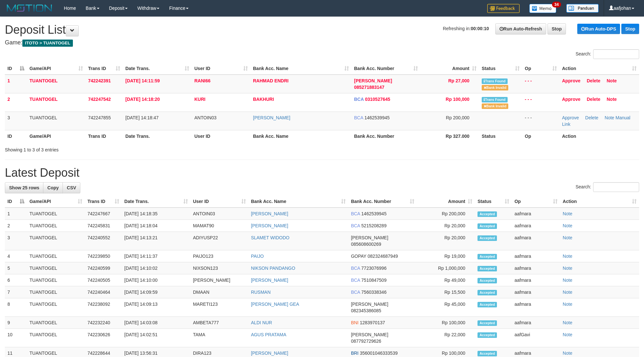 This screenshot has height=357, width=644. I want to click on span: 34, so click(556, 4).